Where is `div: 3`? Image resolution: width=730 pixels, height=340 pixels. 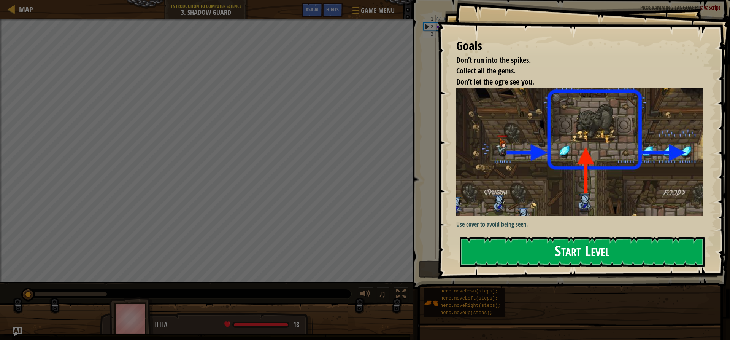 div: 3 is located at coordinates (429, 34).